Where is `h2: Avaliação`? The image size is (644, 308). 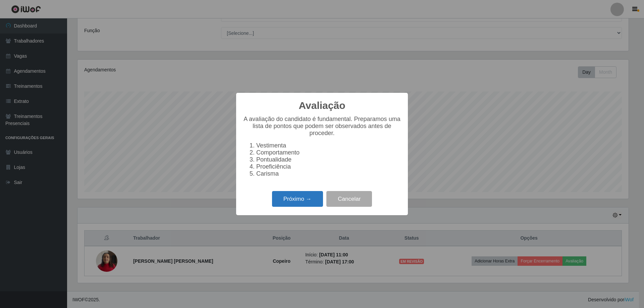
h2: Avaliação is located at coordinates (322, 105).